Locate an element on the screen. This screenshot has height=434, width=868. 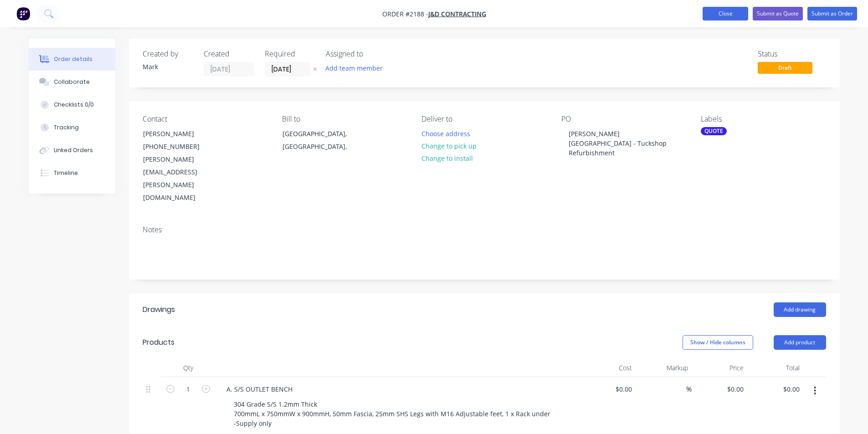
div: Linked Orders is located at coordinates (73, 150).